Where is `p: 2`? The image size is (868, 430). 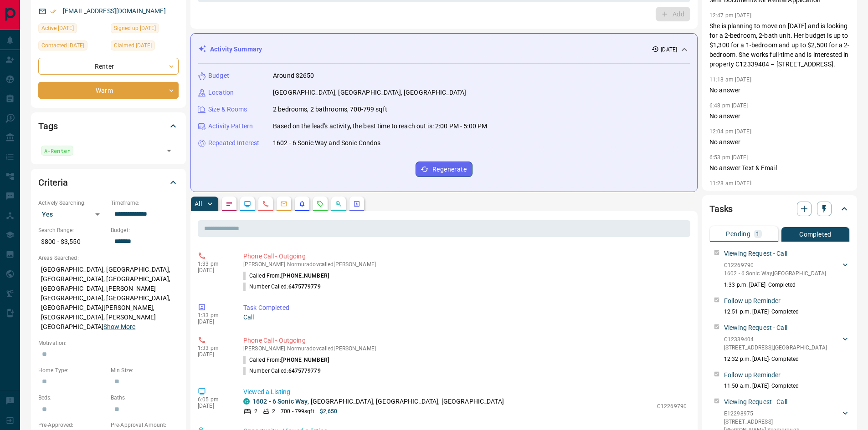
p: 2 is located at coordinates (255, 412).